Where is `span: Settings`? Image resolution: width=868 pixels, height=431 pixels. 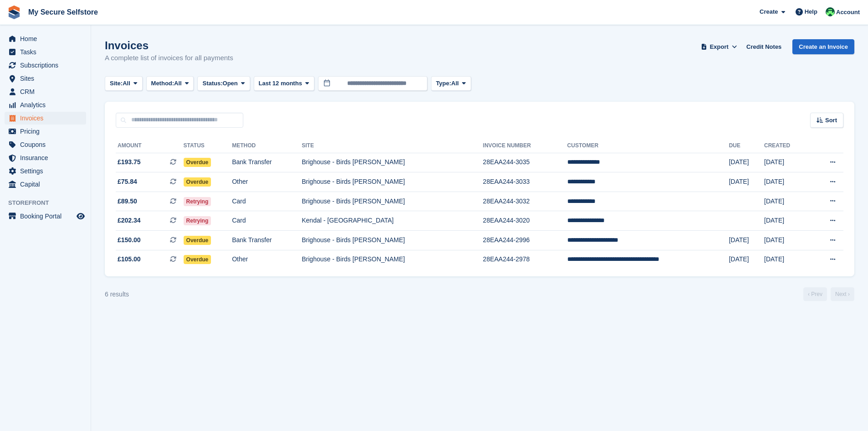 span: Settings is located at coordinates (47, 171).